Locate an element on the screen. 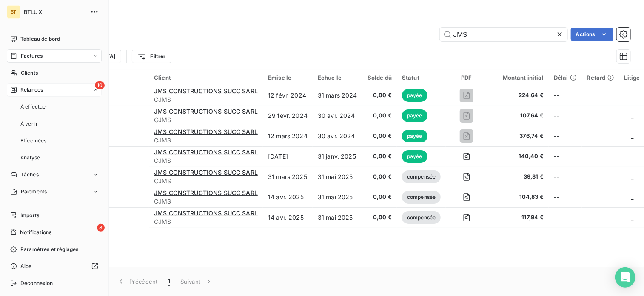  span: Notifications is located at coordinates (36, 232).